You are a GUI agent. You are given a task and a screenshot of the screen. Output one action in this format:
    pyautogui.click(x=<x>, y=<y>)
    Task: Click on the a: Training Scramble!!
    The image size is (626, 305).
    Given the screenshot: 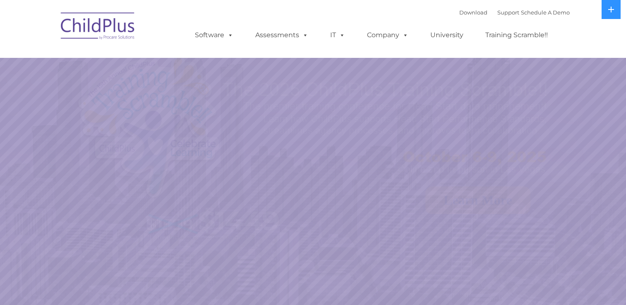 What is the action you would take?
    pyautogui.click(x=516, y=35)
    